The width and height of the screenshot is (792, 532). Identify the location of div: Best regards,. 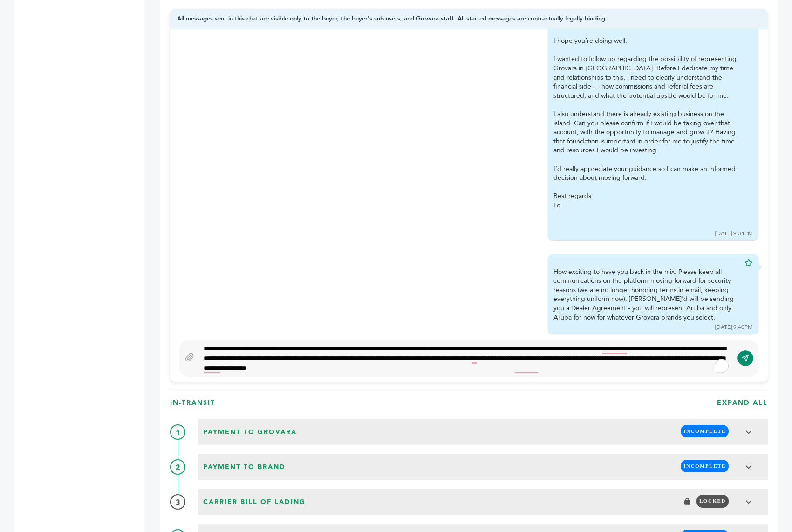
(647, 196).